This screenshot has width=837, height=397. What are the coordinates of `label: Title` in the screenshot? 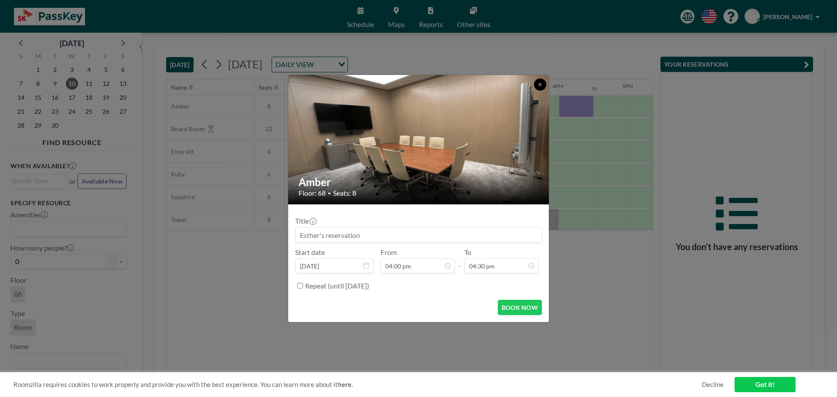 It's located at (305, 221).